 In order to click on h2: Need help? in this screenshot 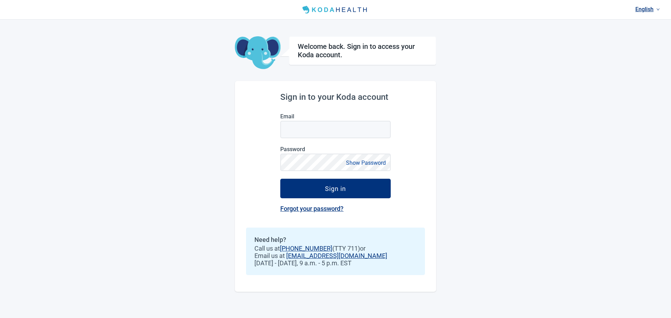, I will do `click(336, 240)`.